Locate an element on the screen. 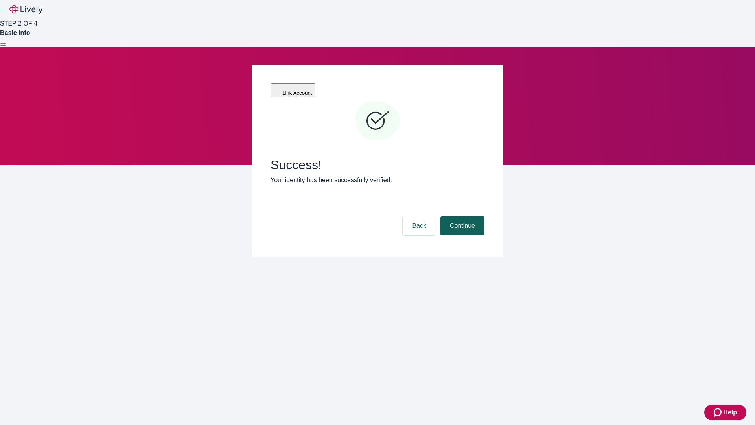  svg: Checkmark icon is located at coordinates (378, 121).